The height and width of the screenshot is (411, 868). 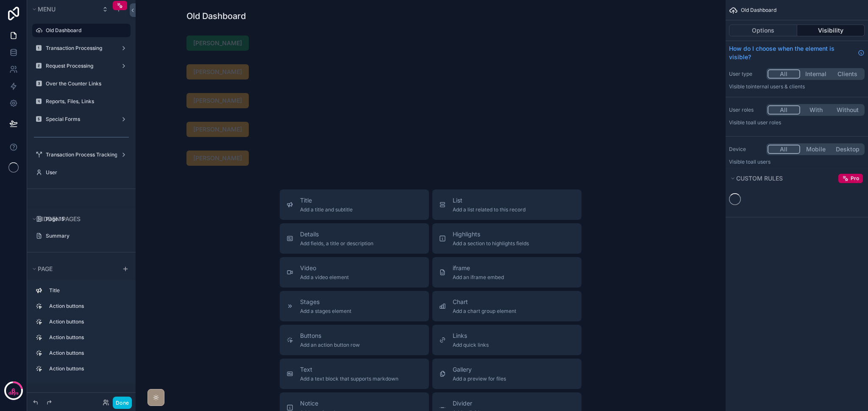 What do you see at coordinates (79, 119) in the screenshot?
I see `label: Special Forms` at bounding box center [79, 119].